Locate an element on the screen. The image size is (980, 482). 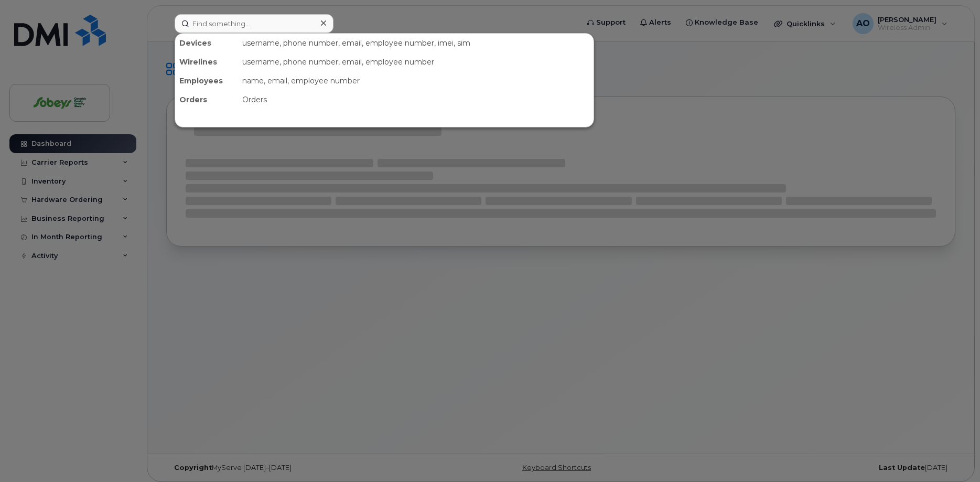
div: Devices is located at coordinates (207, 43).